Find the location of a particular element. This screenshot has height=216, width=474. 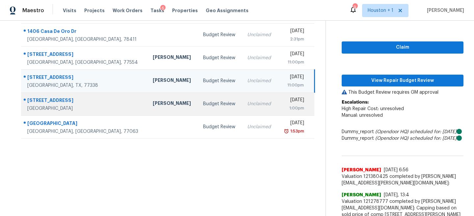

span: Work Orders is located at coordinates (127, 11).